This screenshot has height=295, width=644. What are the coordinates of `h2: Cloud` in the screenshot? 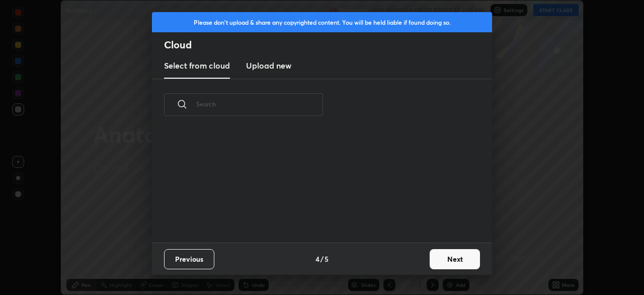 It's located at (328, 45).